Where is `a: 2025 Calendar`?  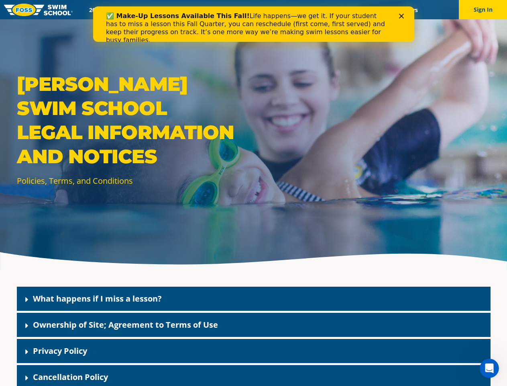
a: 2025 Calendar is located at coordinates (107, 10).